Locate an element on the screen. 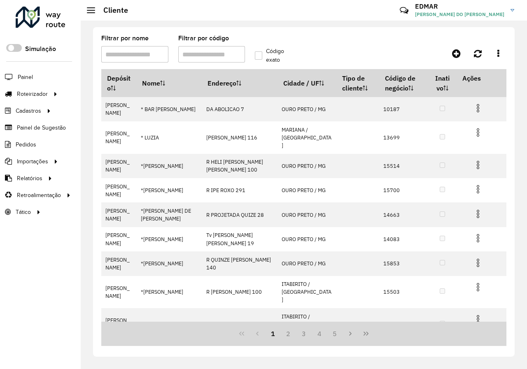 This screenshot has height=369, width=527. th: Ações is located at coordinates (481, 78).